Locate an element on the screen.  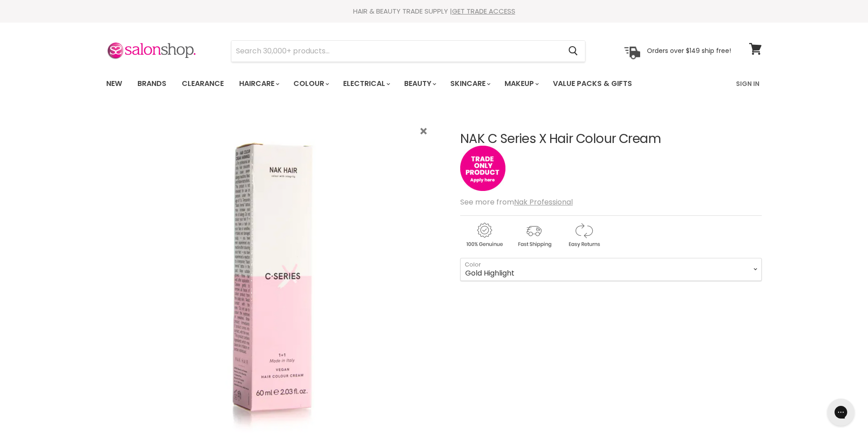
a: Makeup is located at coordinates (521, 84).